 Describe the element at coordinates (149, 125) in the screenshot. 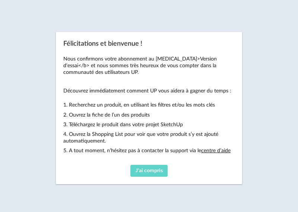

I see `p: 3. Téléchargez le produit dans votre projet SketchUp` at that location.